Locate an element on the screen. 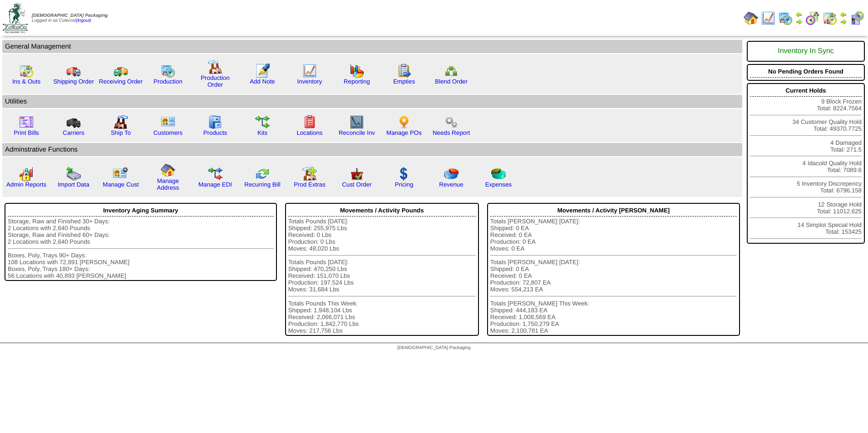 This screenshot has width=868, height=433. a: Cust Order is located at coordinates (356, 184).